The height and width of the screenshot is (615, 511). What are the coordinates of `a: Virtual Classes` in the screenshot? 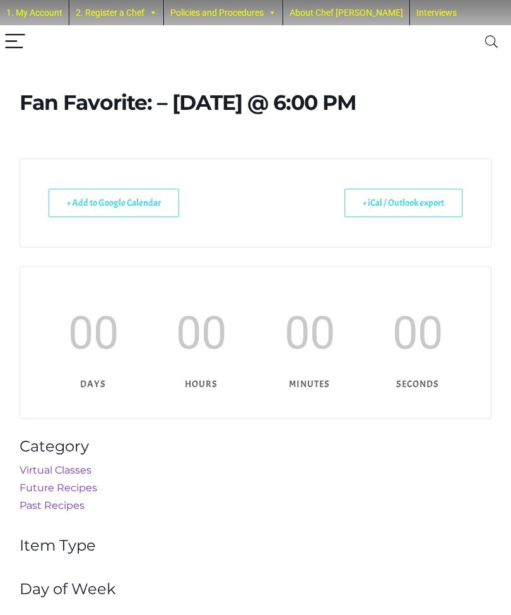 It's located at (56, 470).